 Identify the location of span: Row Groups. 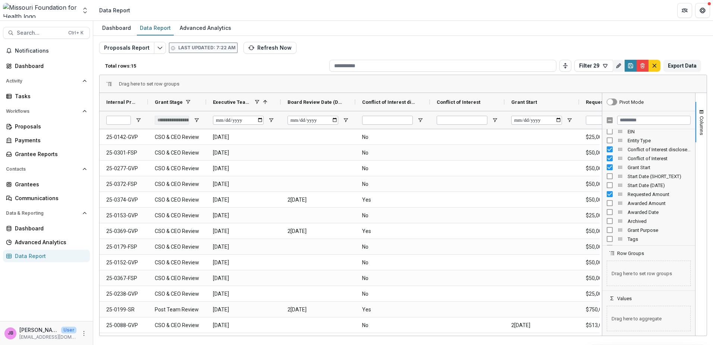
(631, 253).